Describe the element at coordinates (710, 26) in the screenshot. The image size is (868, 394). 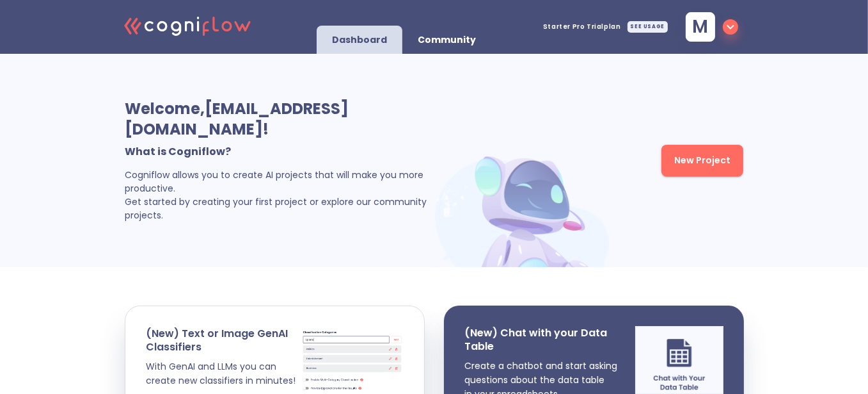
I see `button: m` at that location.